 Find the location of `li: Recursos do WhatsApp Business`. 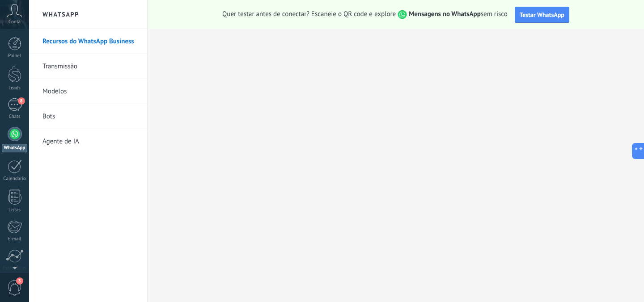

li: Recursos do WhatsApp Business is located at coordinates (88, 42).